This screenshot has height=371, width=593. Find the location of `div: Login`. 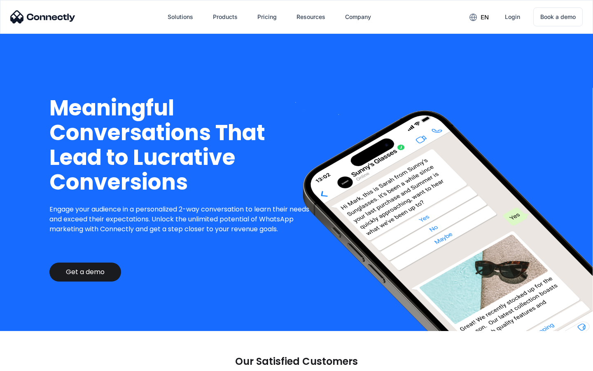

div: Login is located at coordinates (512, 17).